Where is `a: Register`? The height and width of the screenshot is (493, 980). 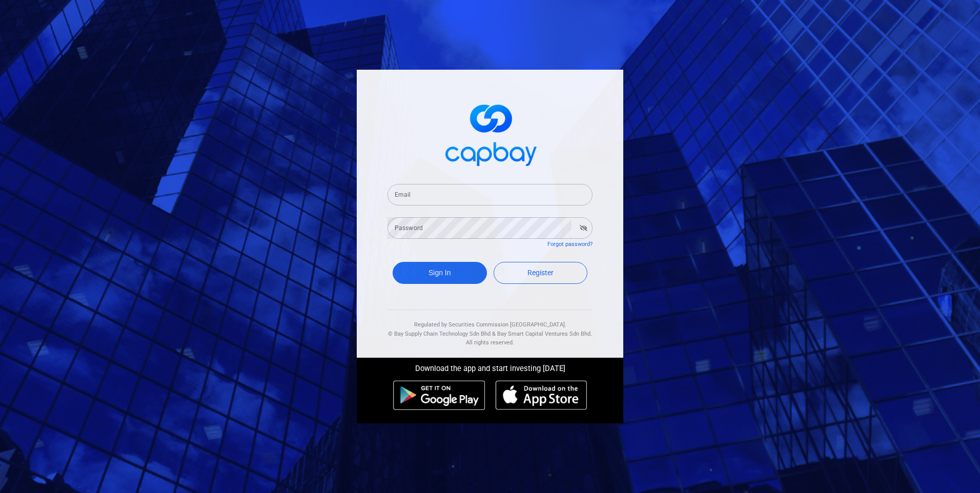
a: Register is located at coordinates (541, 273).